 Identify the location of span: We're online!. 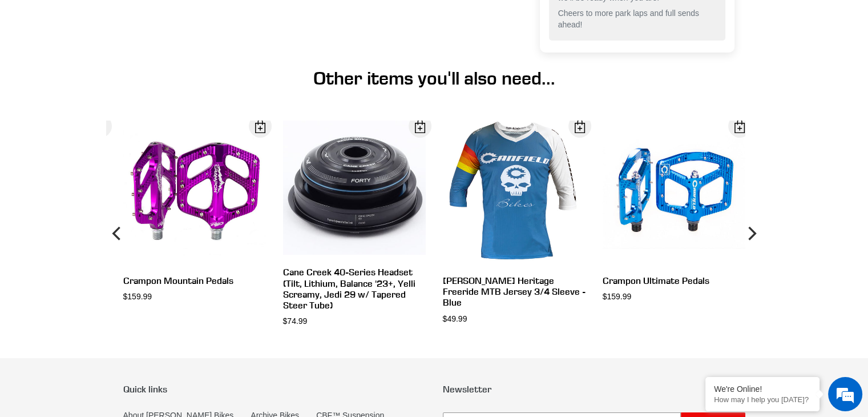
(112, 190).